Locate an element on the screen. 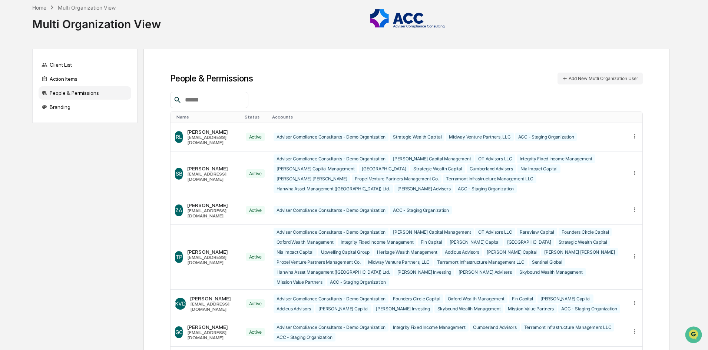 The image size is (708, 350). img: f2157a4c-a0d3-4daa-907e-bb6f0de503a5-1751232295721 is located at coordinates (9, 9).